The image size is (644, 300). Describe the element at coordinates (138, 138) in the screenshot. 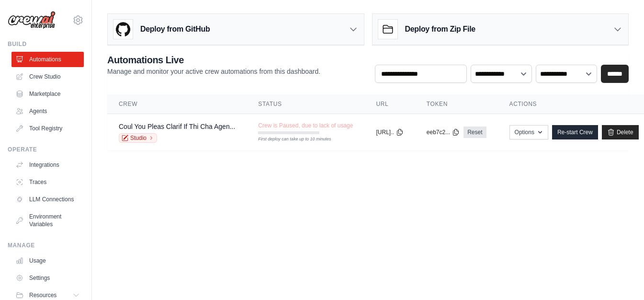

I see `a: Studio` at that location.